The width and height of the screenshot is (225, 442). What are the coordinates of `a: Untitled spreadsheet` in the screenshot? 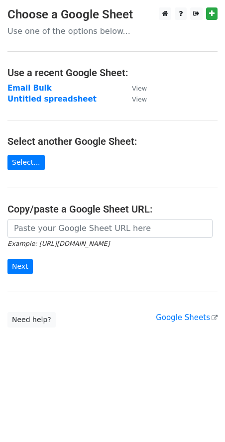 It's located at (52, 99).